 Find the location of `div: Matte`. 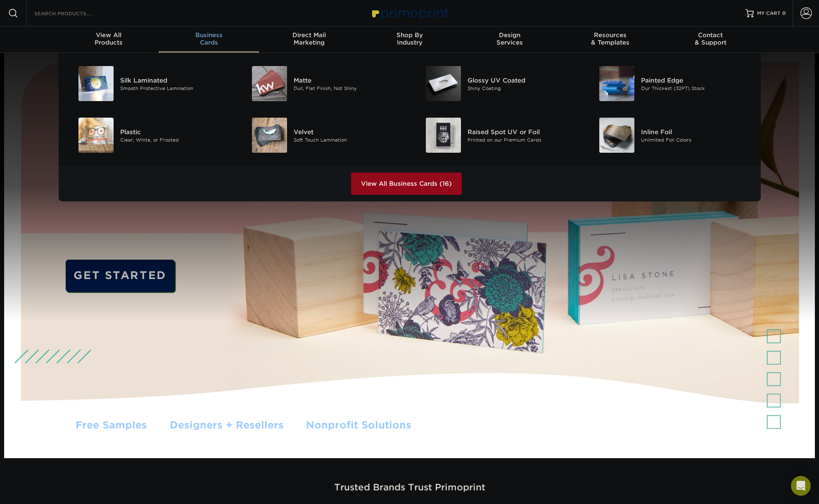

div: Matte is located at coordinates (348, 80).